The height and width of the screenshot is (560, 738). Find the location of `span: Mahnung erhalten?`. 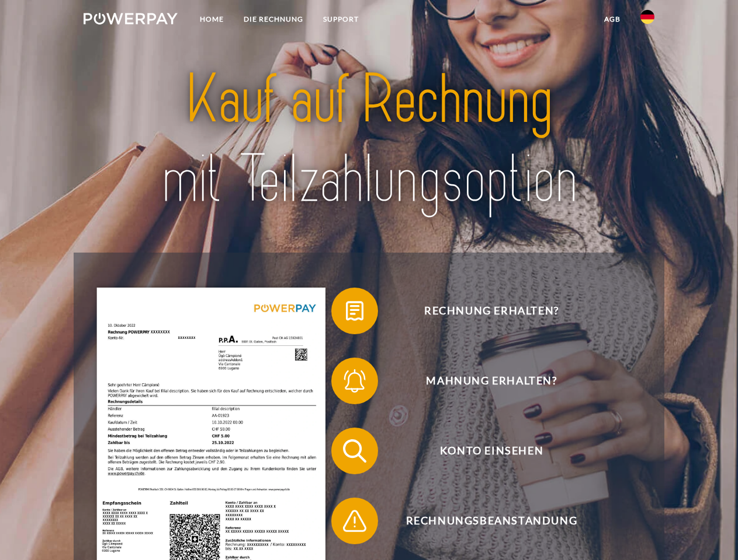

span: Mahnung erhalten? is located at coordinates (491, 381).